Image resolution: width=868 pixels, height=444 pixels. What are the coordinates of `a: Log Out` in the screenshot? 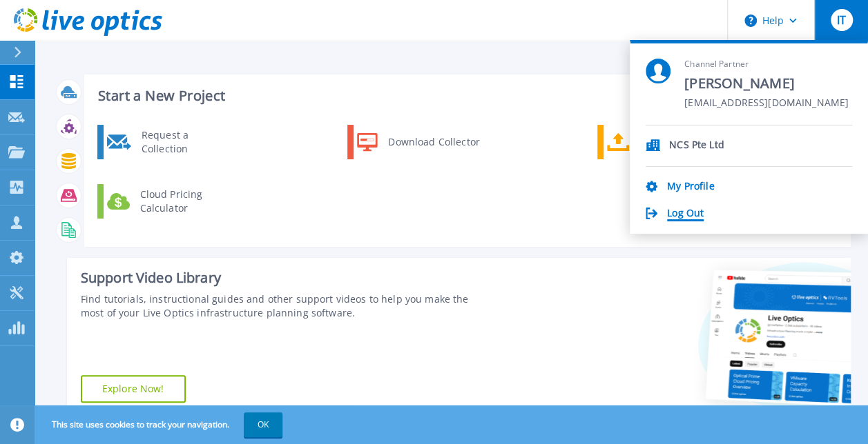 It's located at (685, 214).